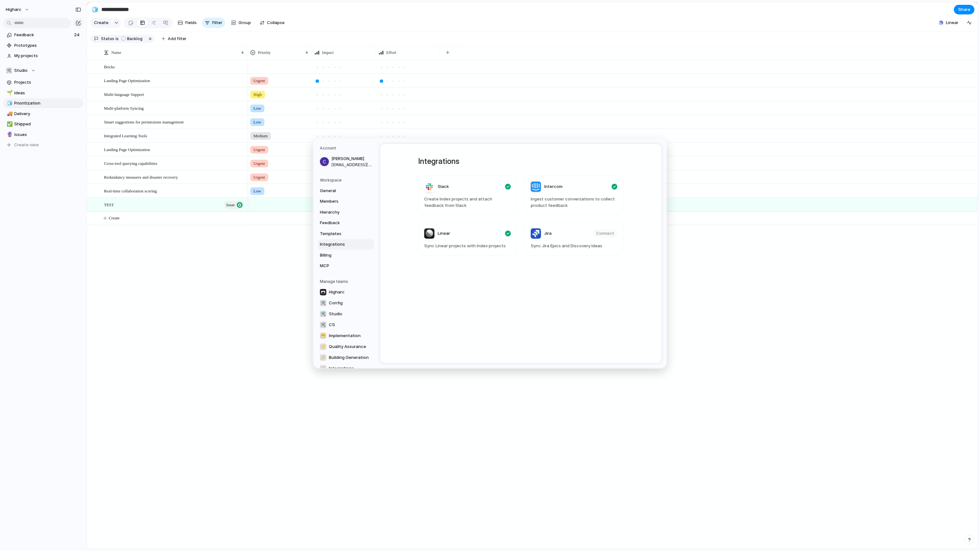 This screenshot has width=980, height=551. What do you see at coordinates (341, 190) in the screenshot?
I see `span: General` at bounding box center [341, 190].